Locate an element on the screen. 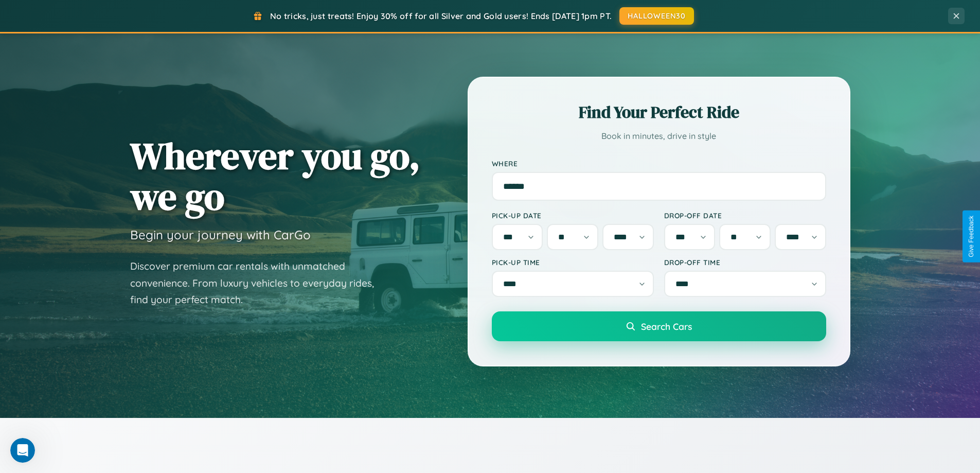 The image size is (980, 473). p: Discover premium car rentals with unmatched convenience. From luxury vehicles to everyday rides, ... is located at coordinates (259, 283).